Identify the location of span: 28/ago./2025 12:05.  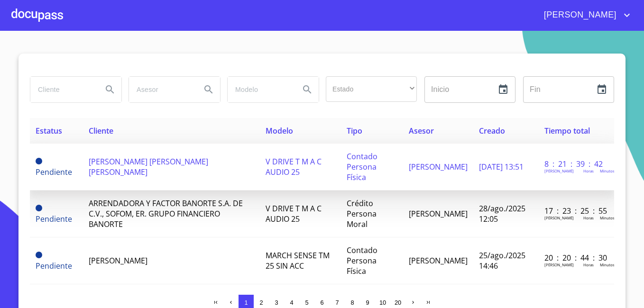
(502, 214).